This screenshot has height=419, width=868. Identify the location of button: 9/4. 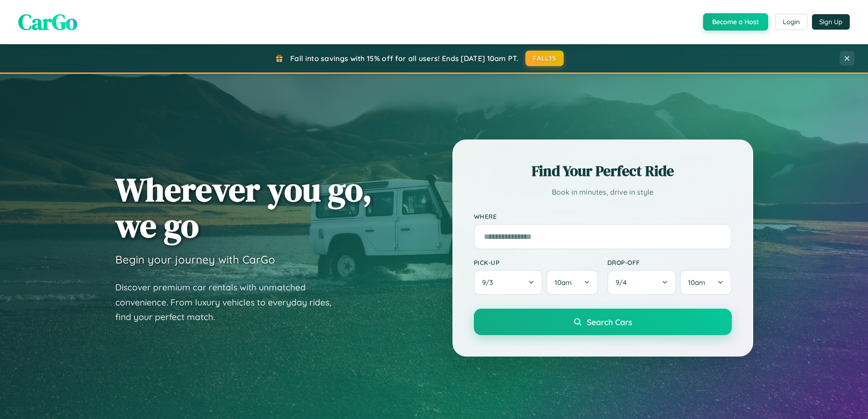
(642, 282).